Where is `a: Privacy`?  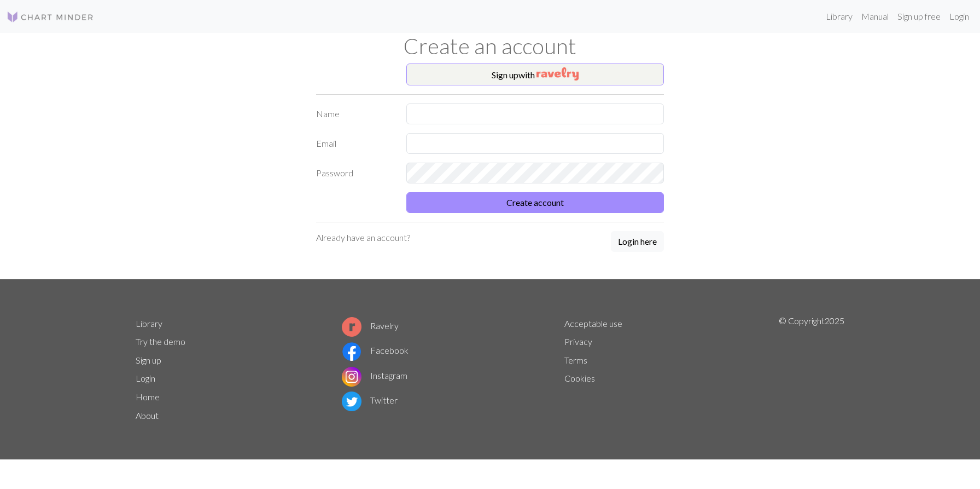
a: Privacy is located at coordinates (578, 341).